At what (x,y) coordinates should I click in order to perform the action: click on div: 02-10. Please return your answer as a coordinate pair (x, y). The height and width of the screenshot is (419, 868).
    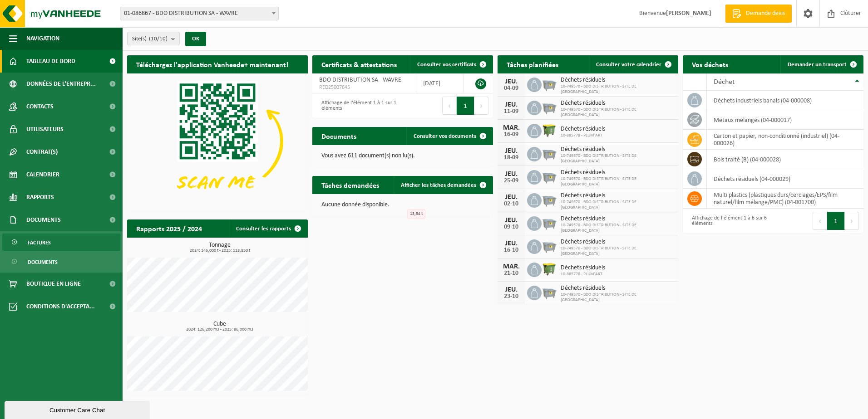
    Looking at the image, I should click on (511, 204).